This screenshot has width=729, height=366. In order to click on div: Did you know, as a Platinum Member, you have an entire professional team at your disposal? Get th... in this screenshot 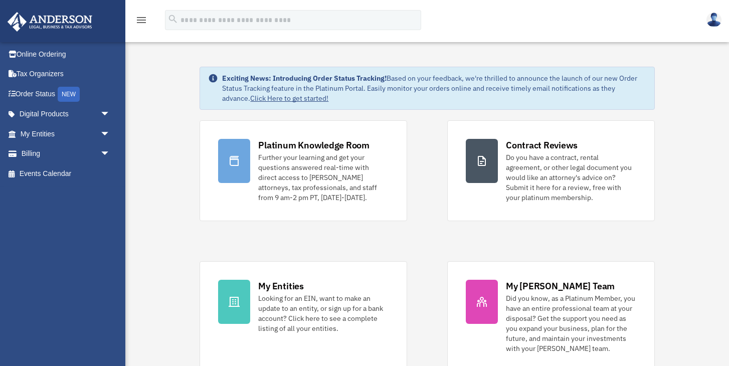, I will do `click(571, 323)`.